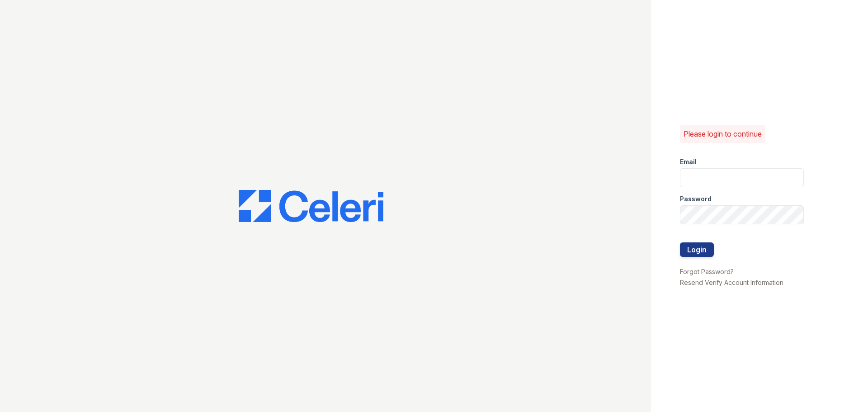 This screenshot has height=412, width=868. What do you see at coordinates (689, 162) in the screenshot?
I see `label: Email` at bounding box center [689, 162].